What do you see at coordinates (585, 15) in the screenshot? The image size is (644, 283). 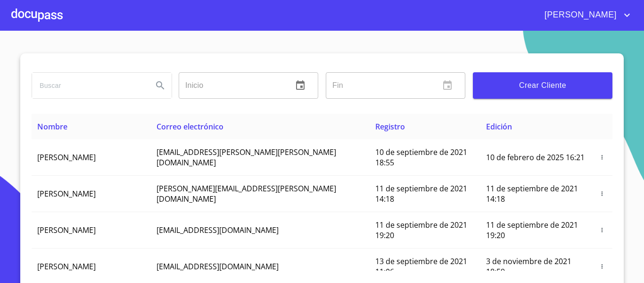 I see `button: account of current user` at bounding box center [585, 15].